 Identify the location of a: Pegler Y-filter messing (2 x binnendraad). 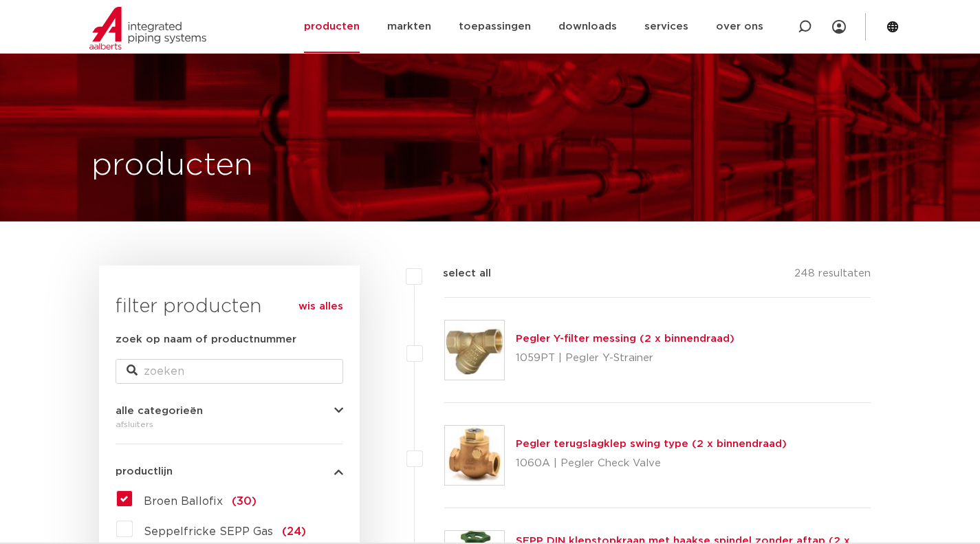
(625, 338).